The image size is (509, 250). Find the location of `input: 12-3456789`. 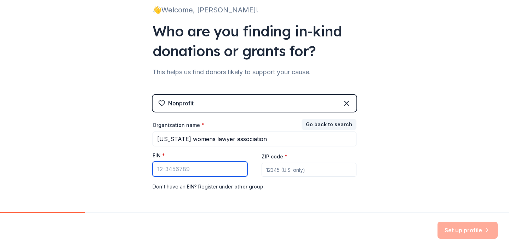

input: 12-3456789 is located at coordinates (200, 169).